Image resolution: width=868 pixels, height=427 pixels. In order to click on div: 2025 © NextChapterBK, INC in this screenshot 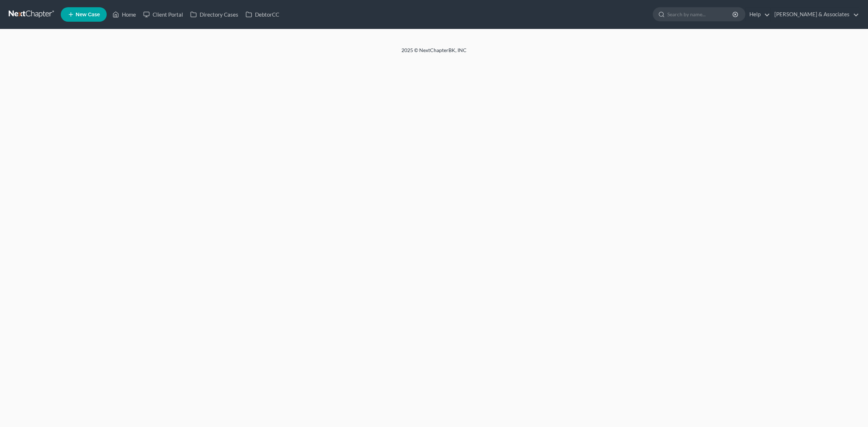, I will do `click(434, 53)`.